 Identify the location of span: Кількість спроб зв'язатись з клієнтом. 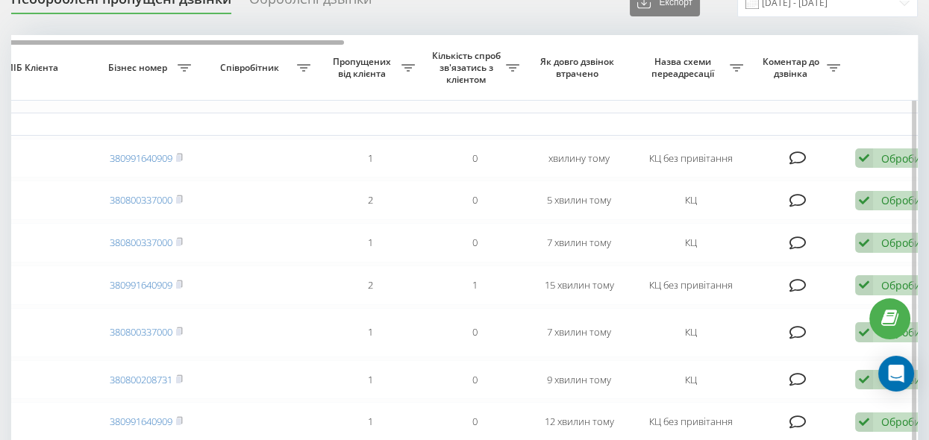
(468, 67).